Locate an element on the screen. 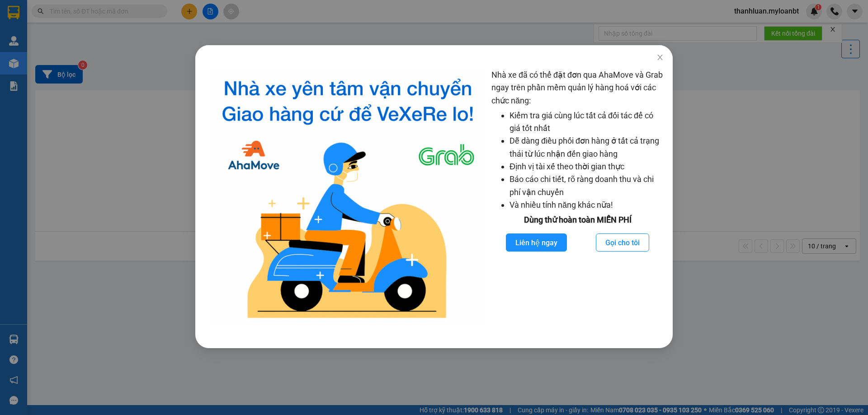 The width and height of the screenshot is (868, 415). img: logo is located at coordinates (347, 197).